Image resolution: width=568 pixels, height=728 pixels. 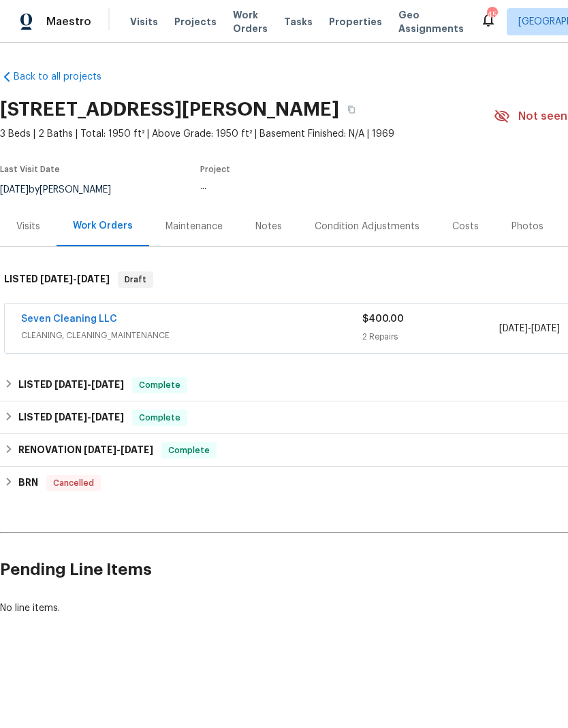 What do you see at coordinates (196, 22) in the screenshot?
I see `span: Projects` at bounding box center [196, 22].